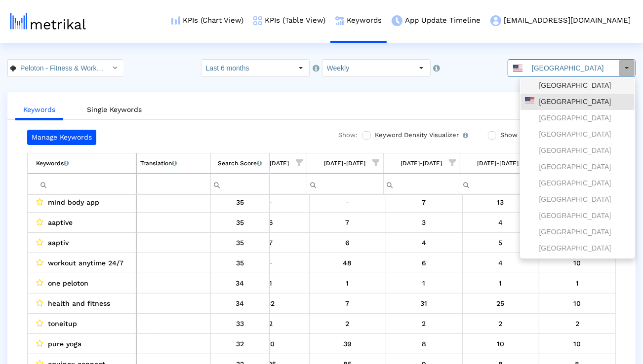  What do you see at coordinates (346, 163) in the screenshot?
I see `div: 07/20/25-07/26/25` at bounding box center [346, 163].